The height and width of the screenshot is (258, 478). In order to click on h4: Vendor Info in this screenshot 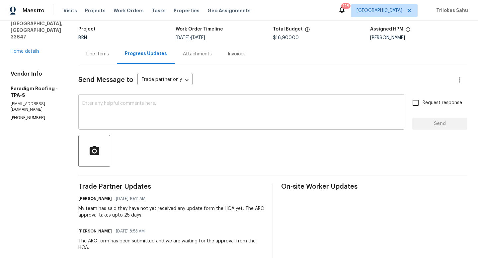, I will do `click(37, 74)`.